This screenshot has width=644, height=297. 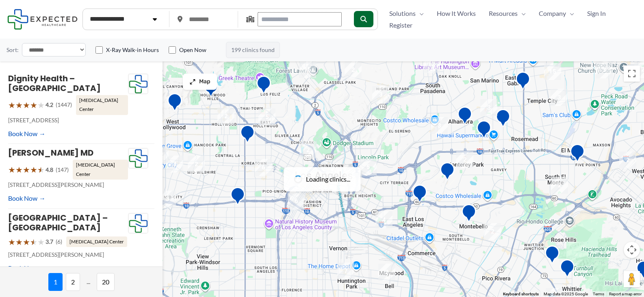 I want to click on span: Register, so click(x=400, y=25).